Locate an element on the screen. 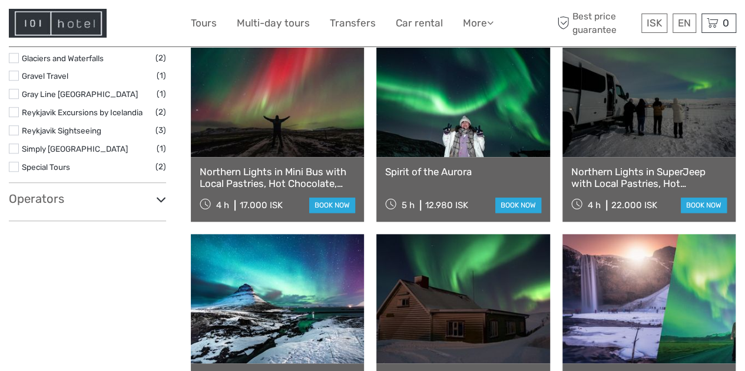 Image resolution: width=745 pixels, height=371 pixels. a: Glaciers and Waterfalls is located at coordinates (62, 58).